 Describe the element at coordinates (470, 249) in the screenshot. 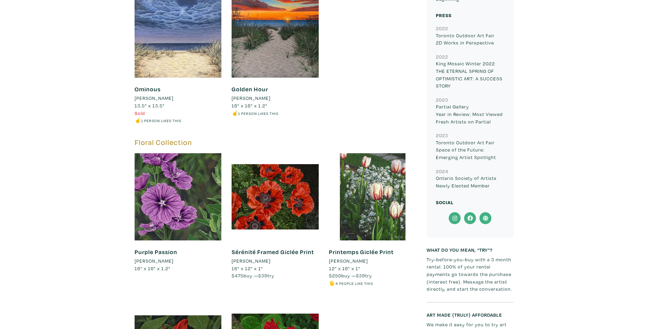

I see `h6: What do you mean, “try”?` at that location.